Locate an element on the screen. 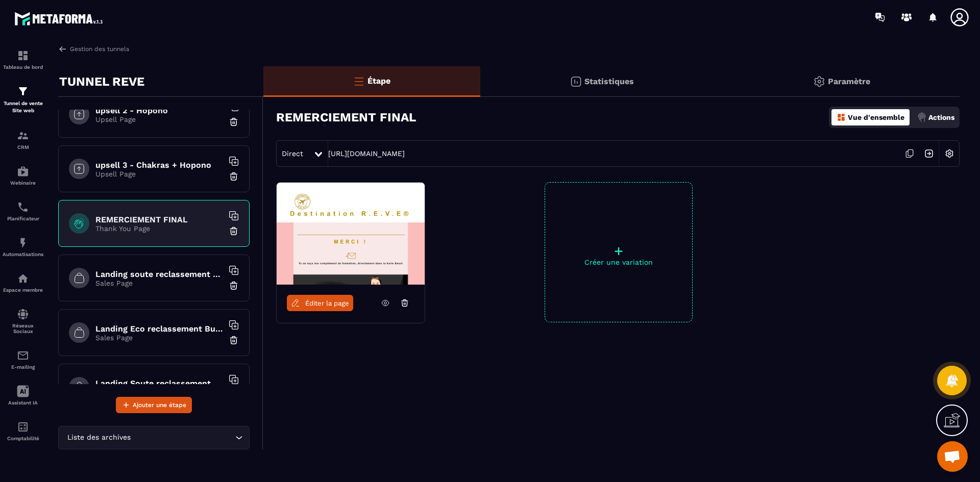 The height and width of the screenshot is (482, 980). a: schedulerschedulerPlanificateur is located at coordinates (23, 211).